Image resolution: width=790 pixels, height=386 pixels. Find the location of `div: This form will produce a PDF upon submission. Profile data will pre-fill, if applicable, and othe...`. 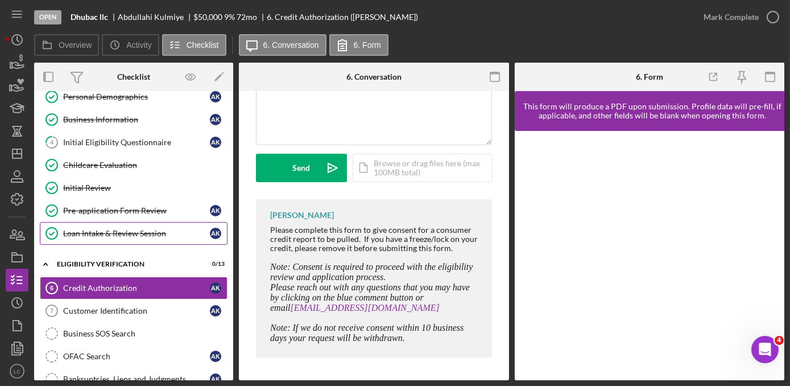

div: This form will produce a PDF upon submission. Profile data will pre-fill, if applicable, and othe... is located at coordinates (652, 111).